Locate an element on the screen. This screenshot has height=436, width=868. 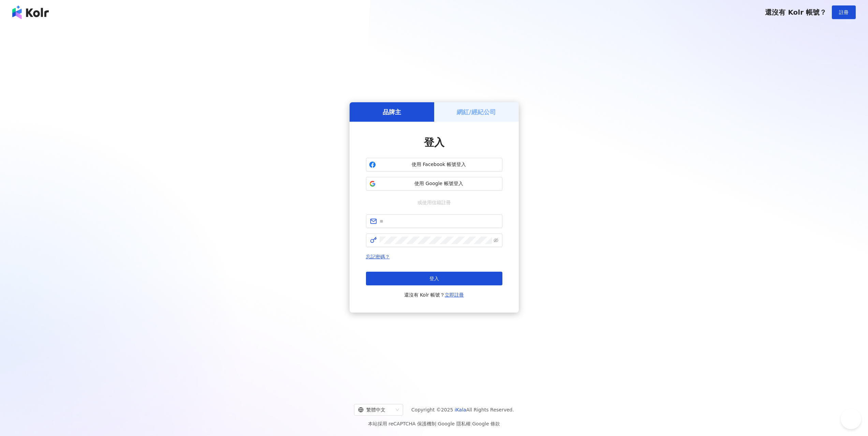
span: 使用 Google 帳號登入 is located at coordinates (439, 184).